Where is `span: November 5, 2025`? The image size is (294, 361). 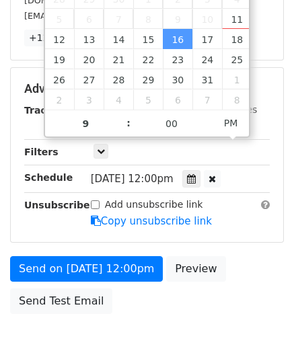
span: November 5, 2025 is located at coordinates (148, 100).